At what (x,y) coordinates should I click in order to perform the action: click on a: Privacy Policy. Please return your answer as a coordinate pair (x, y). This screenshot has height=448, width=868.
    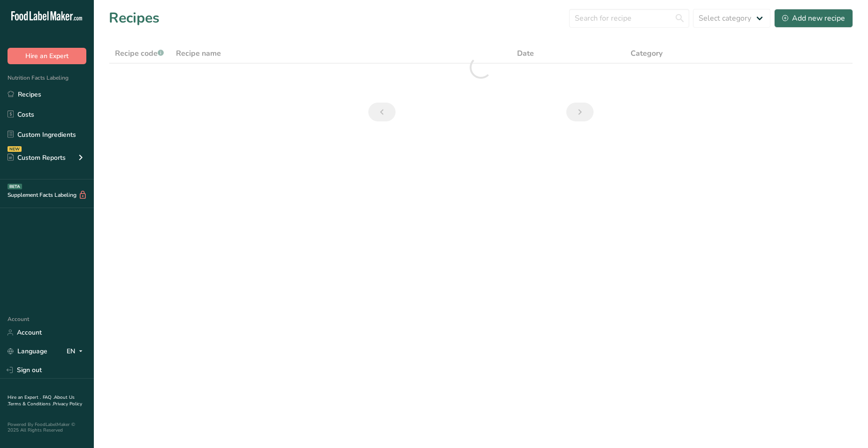
    Looking at the image, I should click on (68, 404).